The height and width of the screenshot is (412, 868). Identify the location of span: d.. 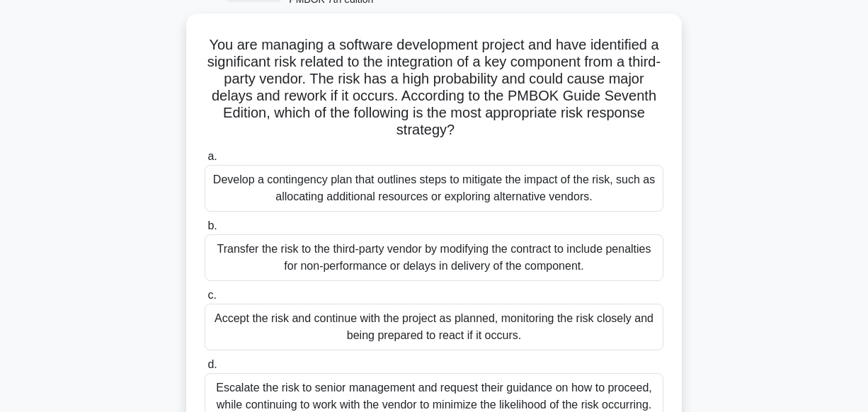
(212, 364).